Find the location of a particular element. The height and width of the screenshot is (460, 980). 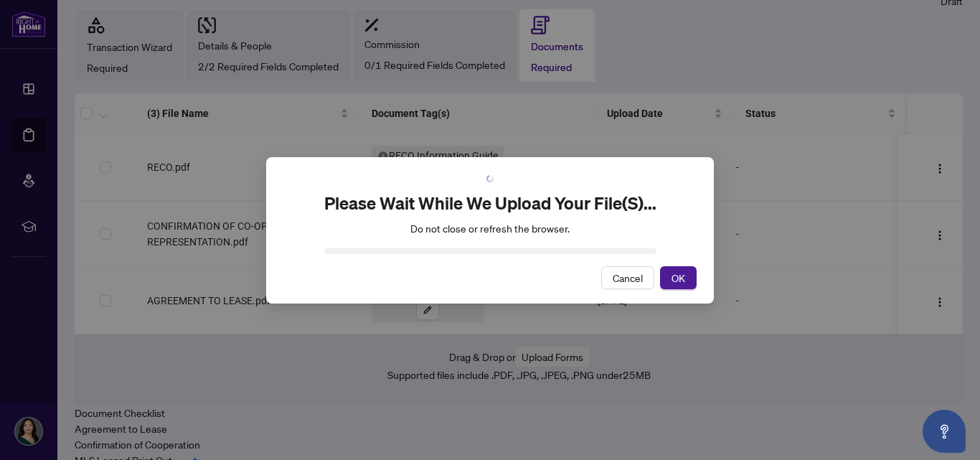

img: Loading.. is located at coordinates (490, 179).